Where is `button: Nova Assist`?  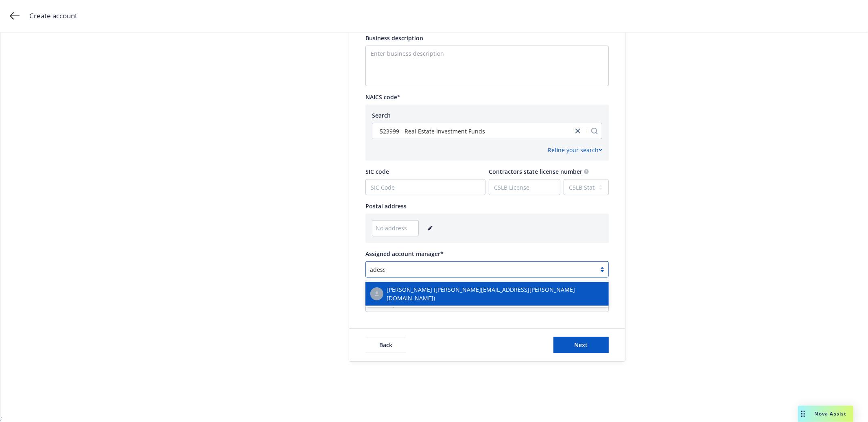 button: Nova Assist is located at coordinates (826, 414).